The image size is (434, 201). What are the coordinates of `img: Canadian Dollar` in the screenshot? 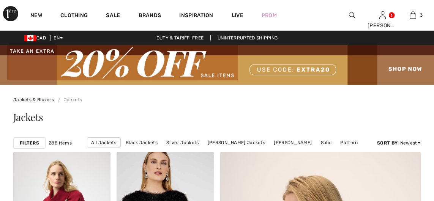 It's located at (30, 38).